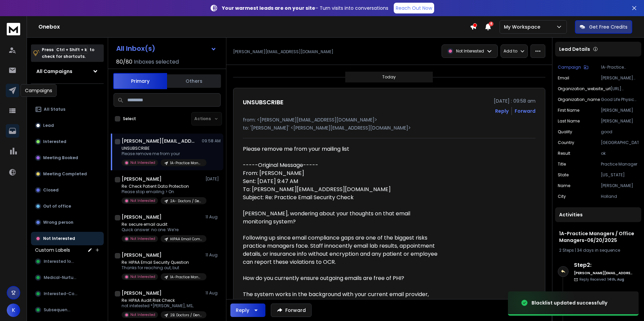  Describe the element at coordinates (573, 67) in the screenshot. I see `button: Campaign` at that location.